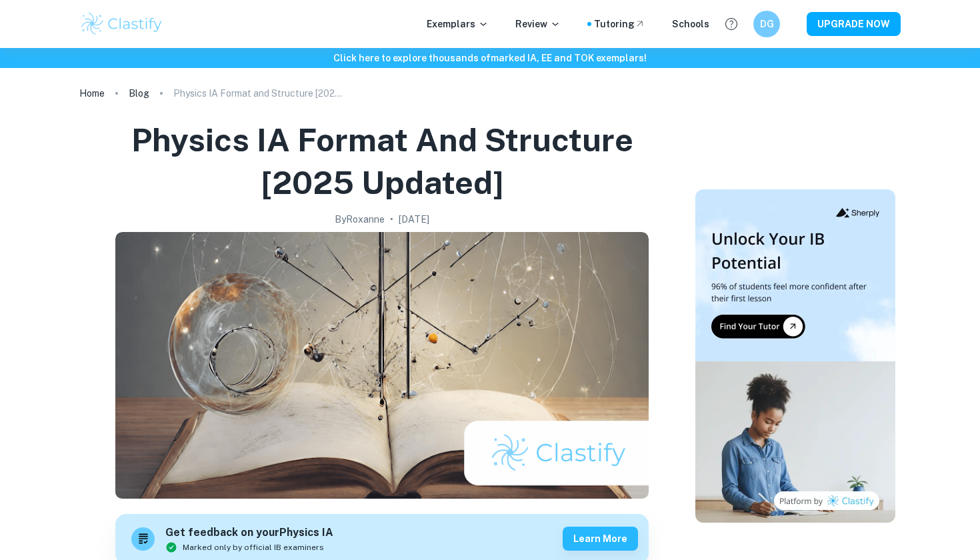  What do you see at coordinates (122, 24) in the screenshot?
I see `img: Clastify logo` at bounding box center [122, 24].